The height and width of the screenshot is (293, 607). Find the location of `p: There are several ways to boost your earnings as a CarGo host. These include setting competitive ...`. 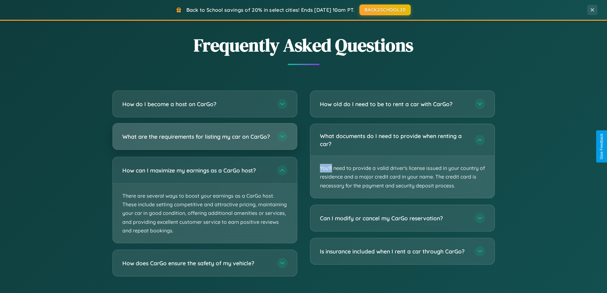

p: There are several ways to boost your earnings as a CarGo host. These include setting competitive ... is located at coordinates (205, 213).